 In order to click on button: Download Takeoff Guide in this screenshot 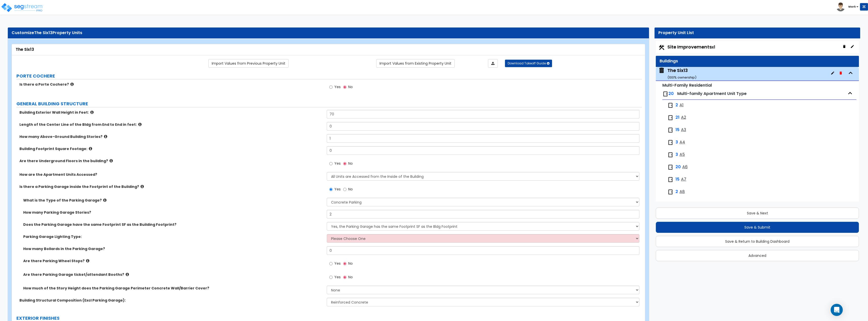, I will do `click(528, 64)`.